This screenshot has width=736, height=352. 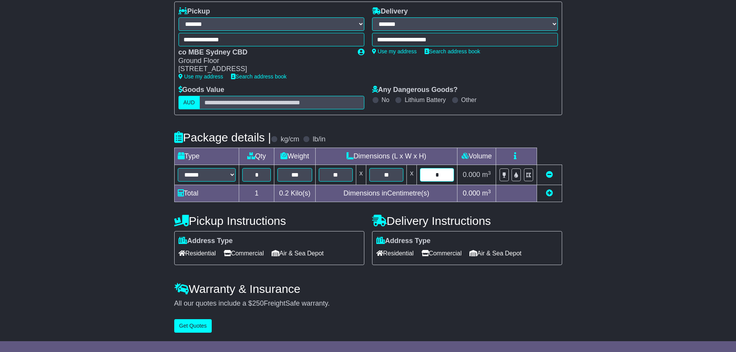 I want to click on td: Qty, so click(x=256, y=156).